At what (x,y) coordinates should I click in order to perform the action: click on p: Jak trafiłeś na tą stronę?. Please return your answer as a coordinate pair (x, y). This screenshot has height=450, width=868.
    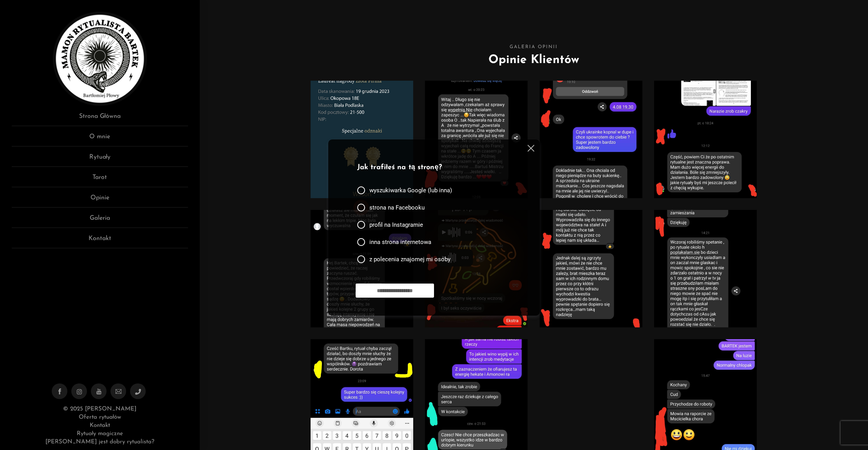
    Looking at the image, I should click on (432, 167).